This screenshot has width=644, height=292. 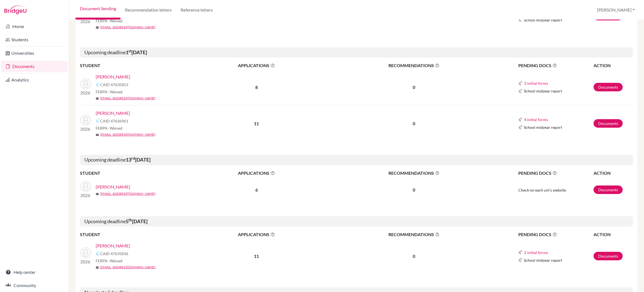 What do you see at coordinates (34, 53) in the screenshot?
I see `a: Universities` at bounding box center [34, 53].